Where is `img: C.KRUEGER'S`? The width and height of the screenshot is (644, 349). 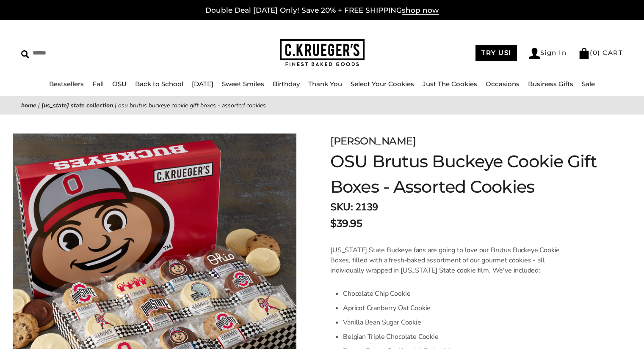
img: C.KRUEGER'S is located at coordinates (322, 53).